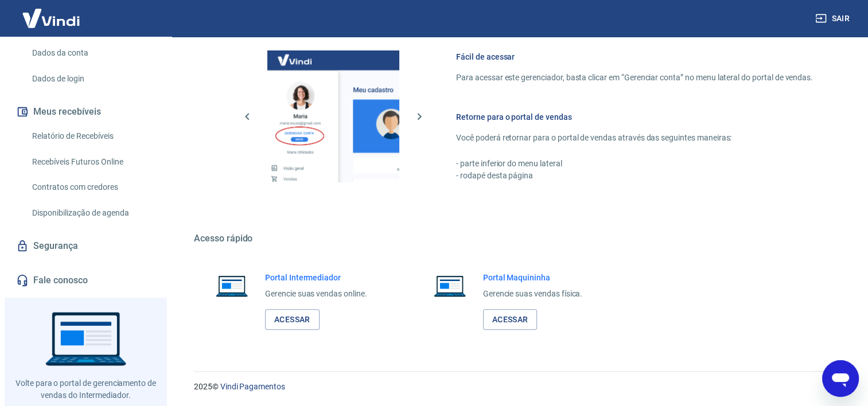  What do you see at coordinates (51, 18) in the screenshot?
I see `img: Vindi` at bounding box center [51, 18].